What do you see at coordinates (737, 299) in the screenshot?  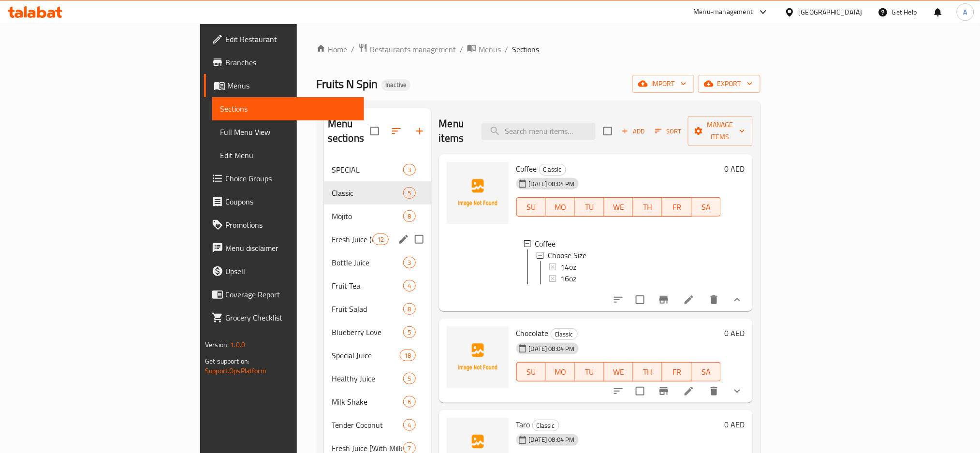 I see `svg: Show Choices` at bounding box center [737, 299].